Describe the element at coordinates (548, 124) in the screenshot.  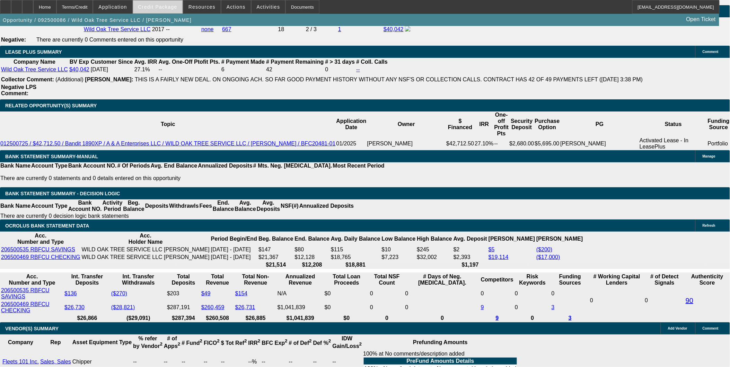
I see `th: Purchase Option` at that location.